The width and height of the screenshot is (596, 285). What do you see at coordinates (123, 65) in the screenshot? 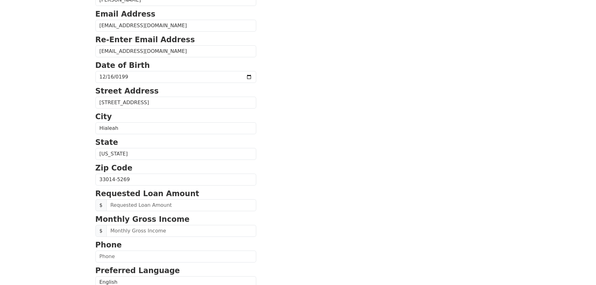
I see `strong: Date of Birth` at bounding box center [123, 65].